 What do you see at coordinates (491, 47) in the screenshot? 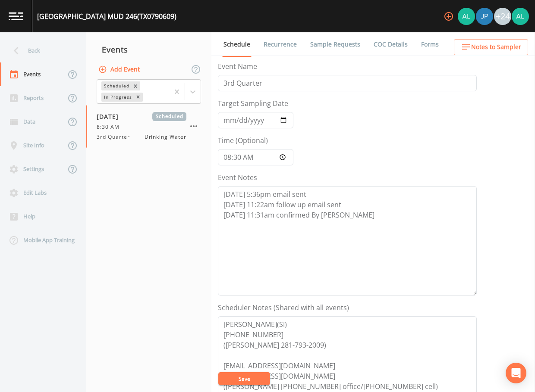
I see `button: Notes to Sampler` at bounding box center [491, 47].